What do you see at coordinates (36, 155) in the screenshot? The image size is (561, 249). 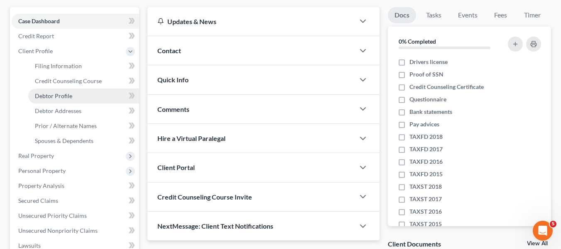 I see `span: Real Property` at bounding box center [36, 155].